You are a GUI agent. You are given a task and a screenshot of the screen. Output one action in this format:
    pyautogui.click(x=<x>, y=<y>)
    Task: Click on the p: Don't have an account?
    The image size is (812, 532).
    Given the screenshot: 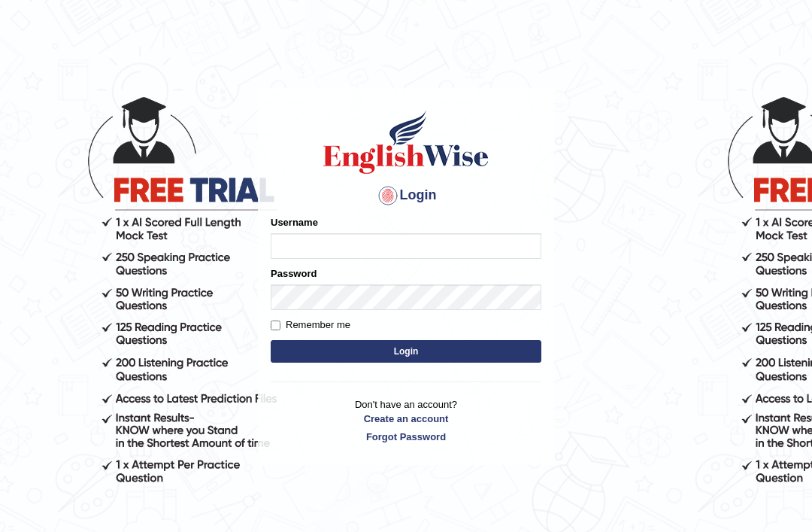 What is the action you would take?
    pyautogui.click(x=406, y=420)
    